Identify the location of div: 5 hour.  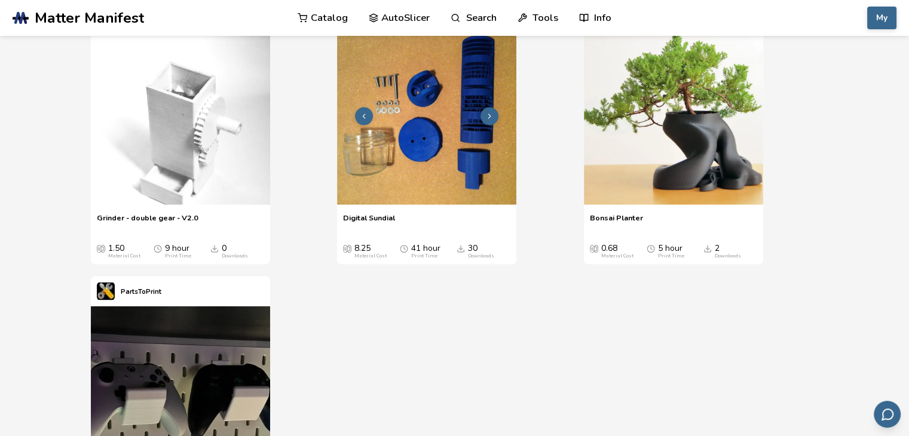
(671, 252).